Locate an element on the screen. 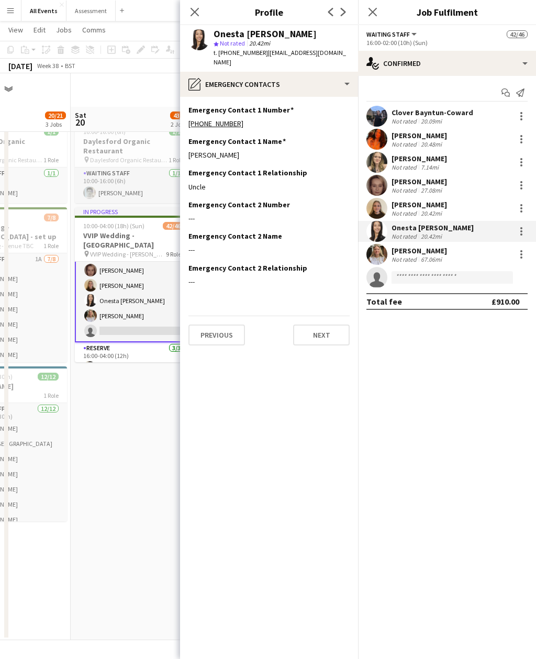  h3: Emergency Contact 1 Relationship is located at coordinates (248, 173).